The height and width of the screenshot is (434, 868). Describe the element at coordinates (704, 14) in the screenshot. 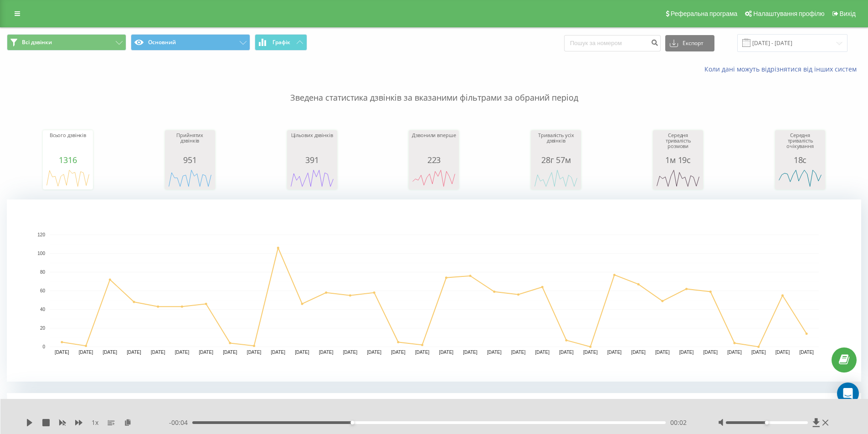

I see `span: Реферальна програма` at that location.